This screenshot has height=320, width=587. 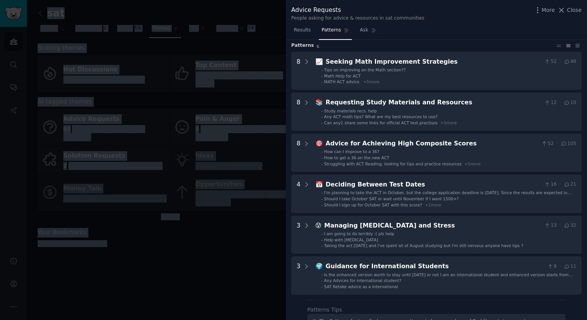 I want to click on div: Deciding Between Test Dates, so click(x=433, y=185).